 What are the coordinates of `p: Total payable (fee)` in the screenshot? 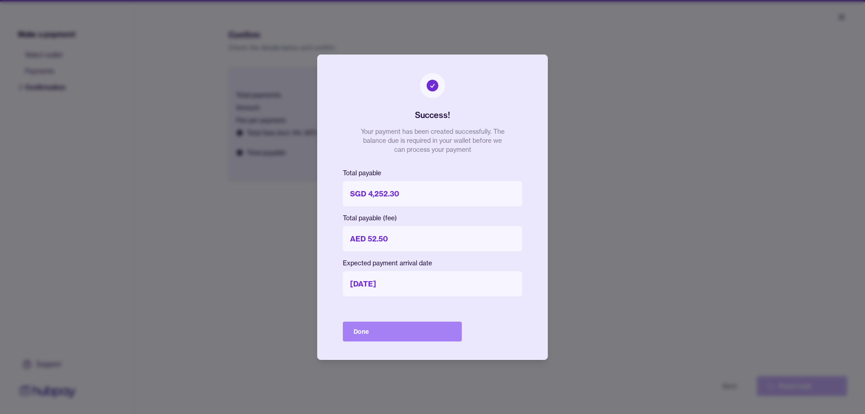 It's located at (432, 218).